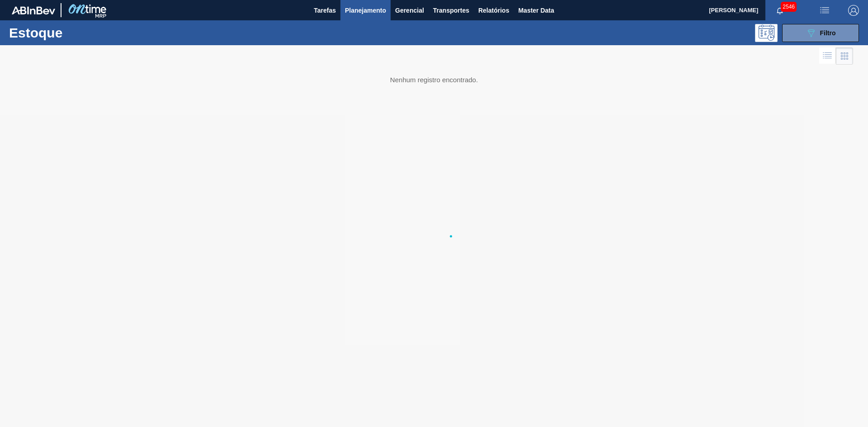  I want to click on span: Relatórios, so click(494, 10).